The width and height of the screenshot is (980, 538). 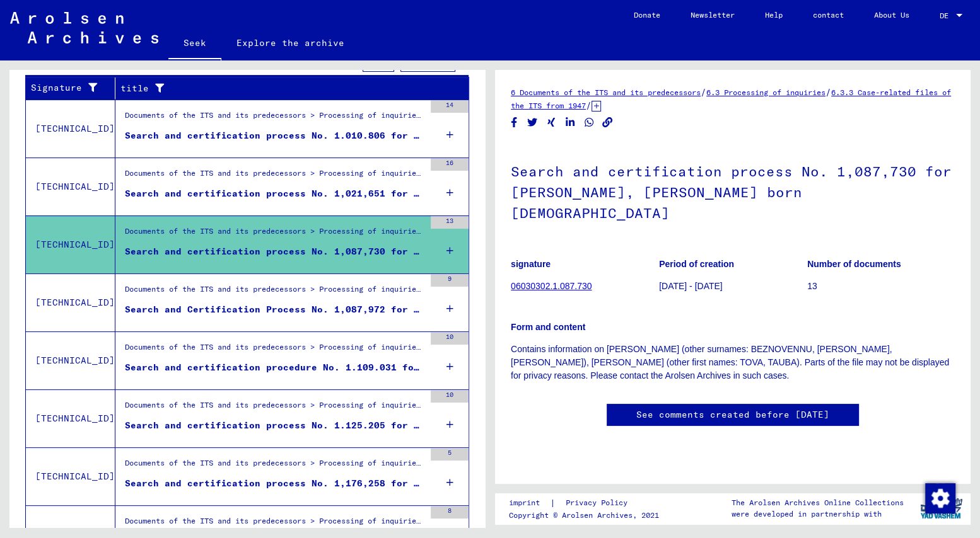 I want to click on font: 9, so click(x=450, y=278).